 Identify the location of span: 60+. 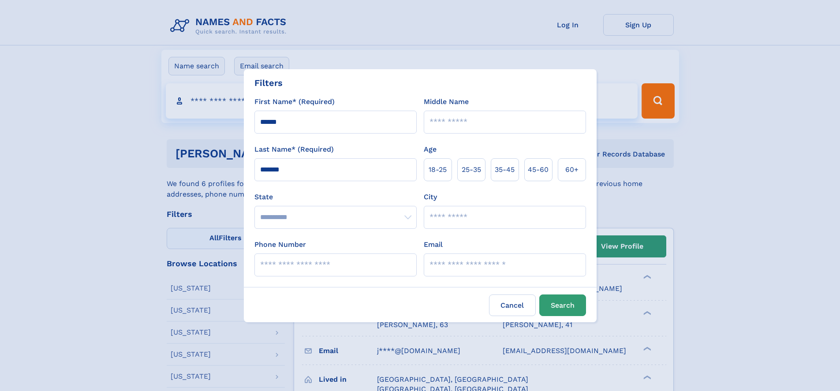
(572, 170).